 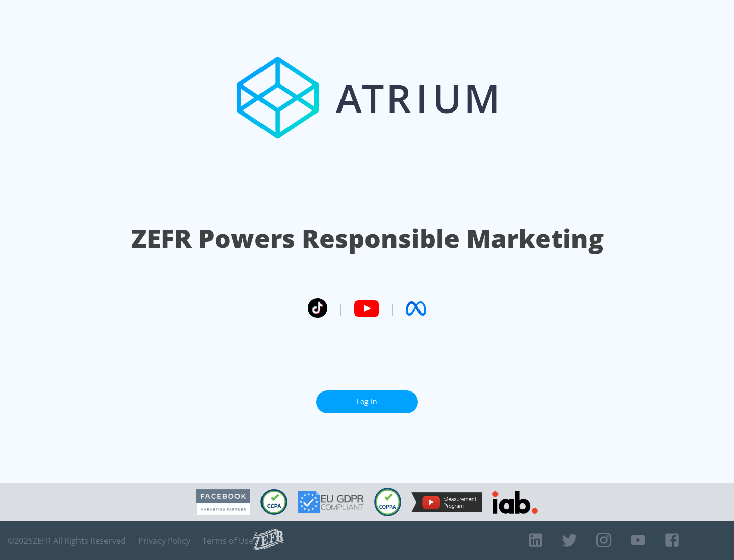 What do you see at coordinates (274, 502) in the screenshot?
I see `img: CCPA Compliant` at bounding box center [274, 502].